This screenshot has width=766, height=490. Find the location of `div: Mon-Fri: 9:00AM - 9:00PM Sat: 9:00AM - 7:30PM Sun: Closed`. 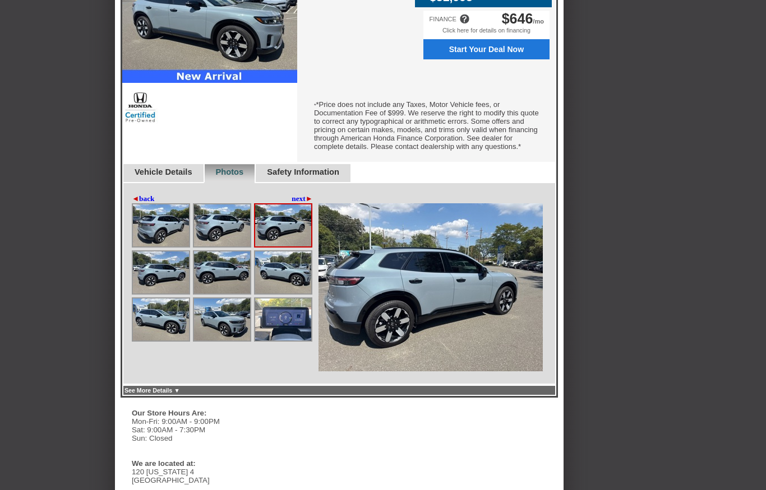

div: Mon-Fri: 9:00AM - 9:00PM Sat: 9:00AM - 7:30PM Sun: Closed is located at coordinates (216, 430).